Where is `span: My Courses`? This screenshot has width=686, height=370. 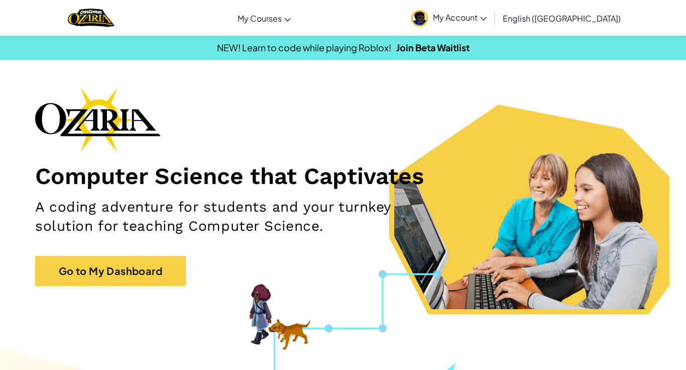 span: My Courses is located at coordinates (260, 18).